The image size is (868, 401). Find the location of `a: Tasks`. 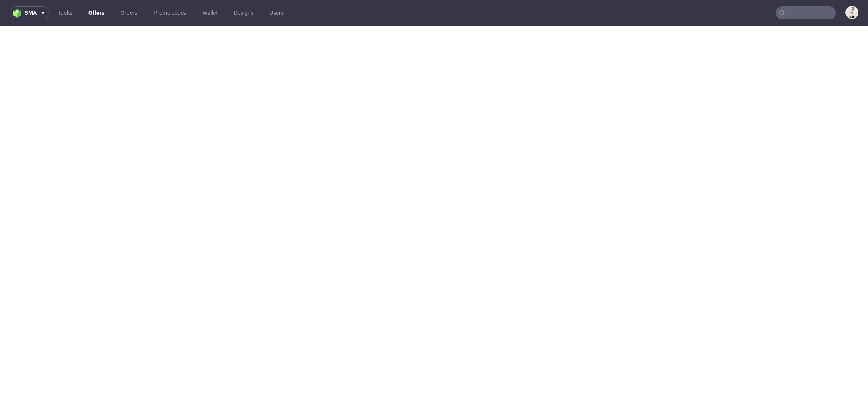

a: Tasks is located at coordinates (65, 13).